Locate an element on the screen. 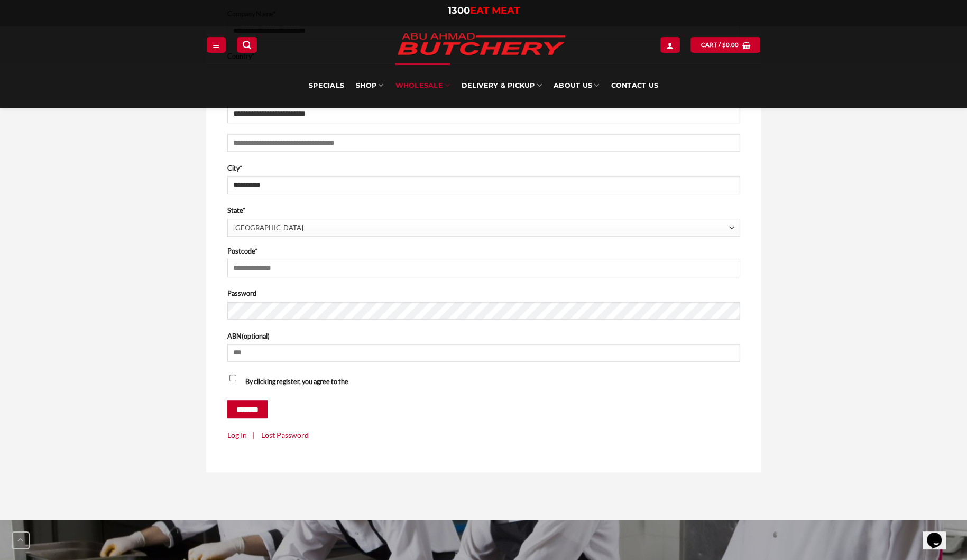 This screenshot has height=560, width=967. a: About Us is located at coordinates (577, 85).